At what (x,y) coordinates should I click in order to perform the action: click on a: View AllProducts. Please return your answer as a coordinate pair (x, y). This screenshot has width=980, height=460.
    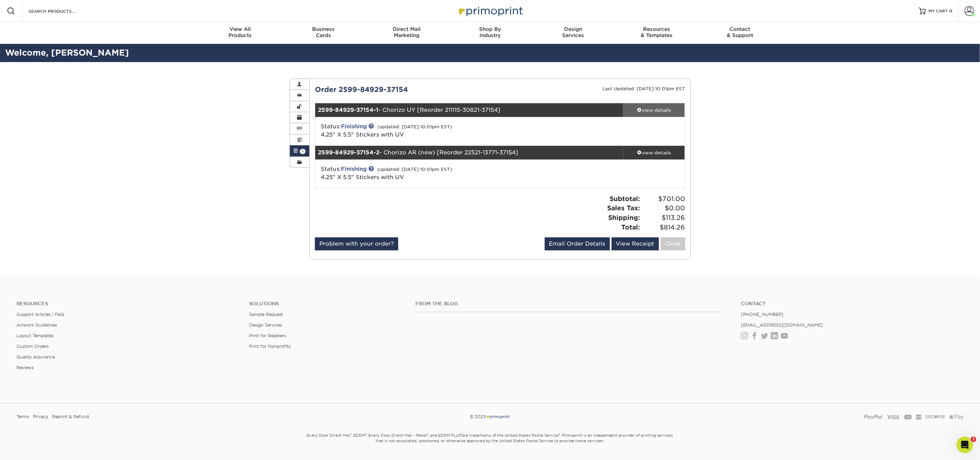
    Looking at the image, I should click on (240, 33).